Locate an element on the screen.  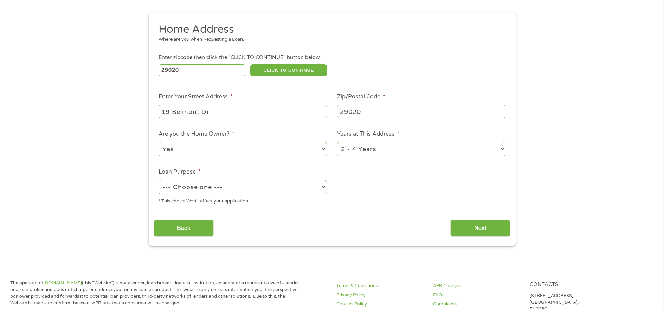
label: Years at This Address is located at coordinates (368, 134).